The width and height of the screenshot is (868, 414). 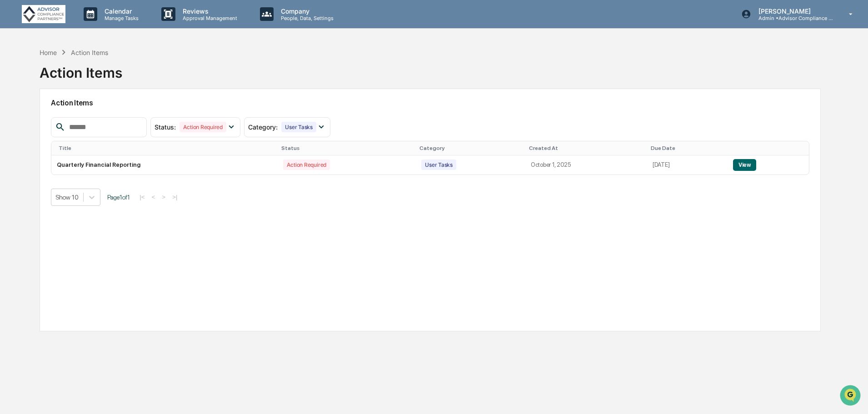 I want to click on span: Pylon, so click(x=100, y=157).